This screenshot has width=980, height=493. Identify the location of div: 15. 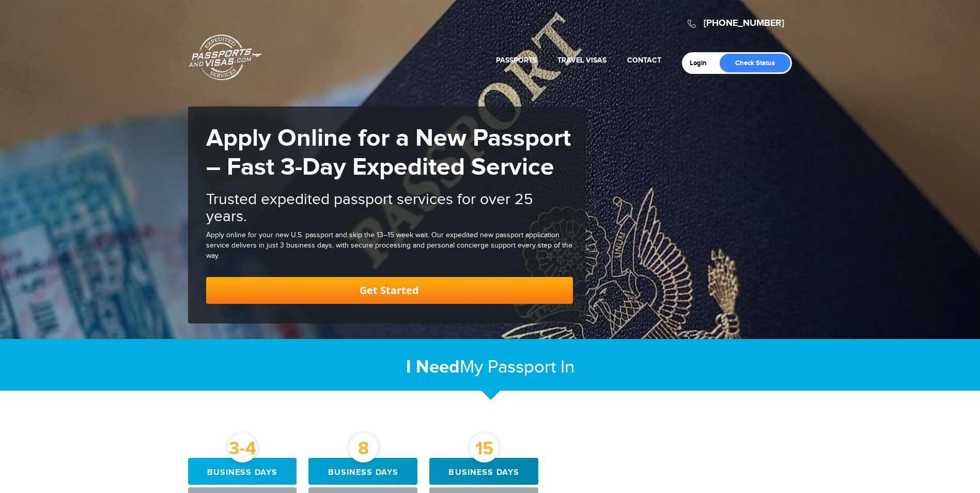
(484, 448).